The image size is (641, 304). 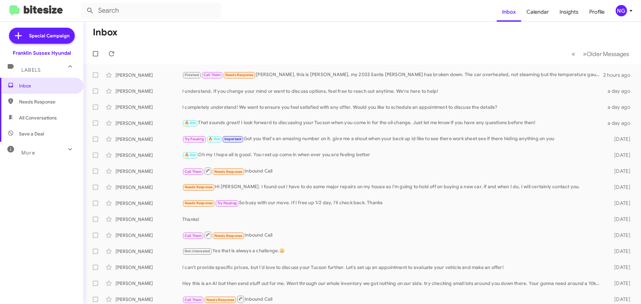 I want to click on div: 2 hours ago, so click(x=619, y=75).